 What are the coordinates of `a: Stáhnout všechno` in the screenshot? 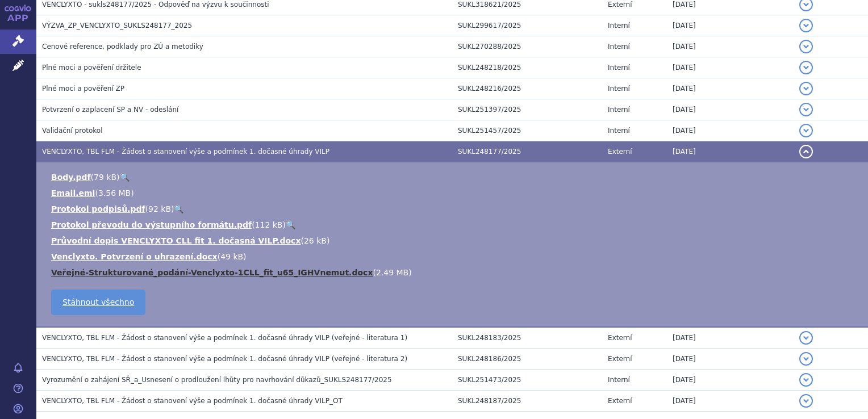 It's located at (98, 302).